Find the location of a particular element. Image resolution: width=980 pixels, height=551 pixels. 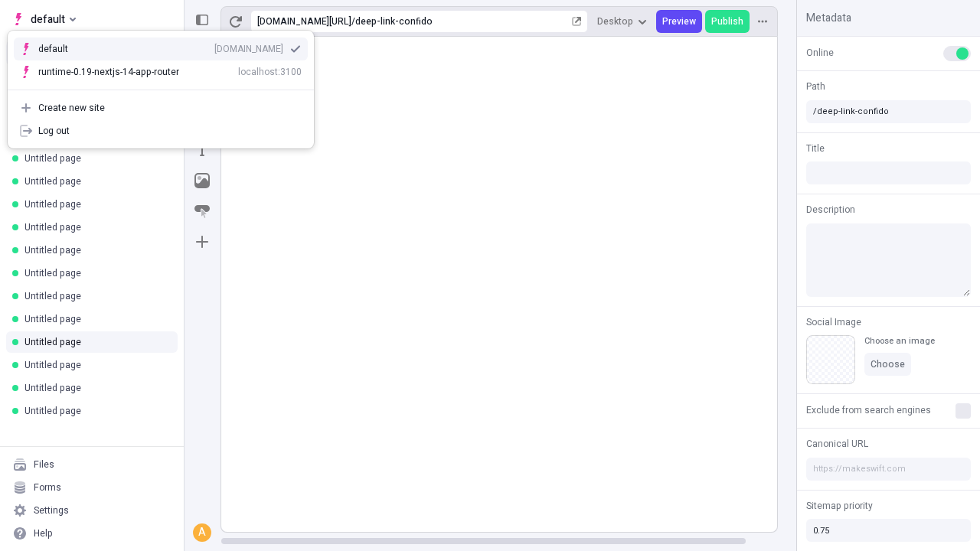

span: Social Image is located at coordinates (834, 322).